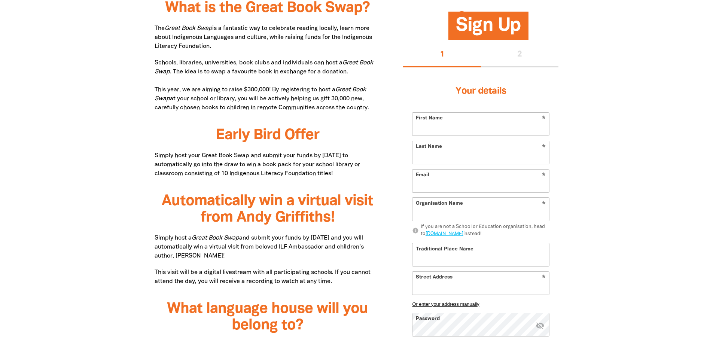  Describe the element at coordinates (267, 209) in the screenshot. I see `span: Automatically win a virtual visit from Andy Griffiths!` at that location.